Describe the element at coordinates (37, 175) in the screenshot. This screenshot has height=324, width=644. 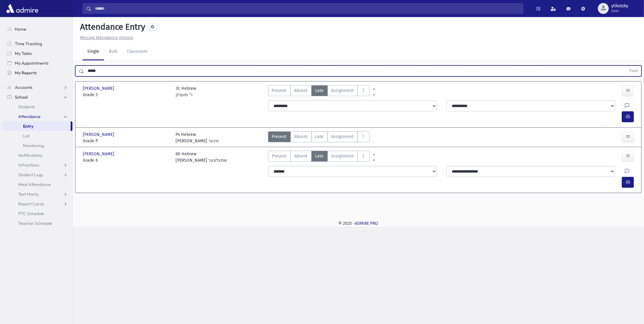
I see `a: Student Logs` at that location.